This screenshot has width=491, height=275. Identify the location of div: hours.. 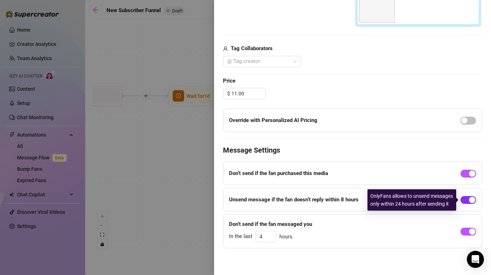
(271, 236).